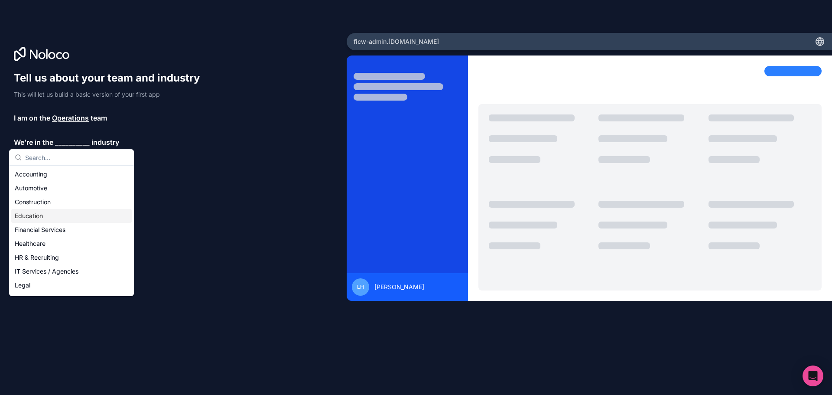 The width and height of the screenshot is (832, 395). Describe the element at coordinates (71, 244) in the screenshot. I see `div: Healthcare` at that location.